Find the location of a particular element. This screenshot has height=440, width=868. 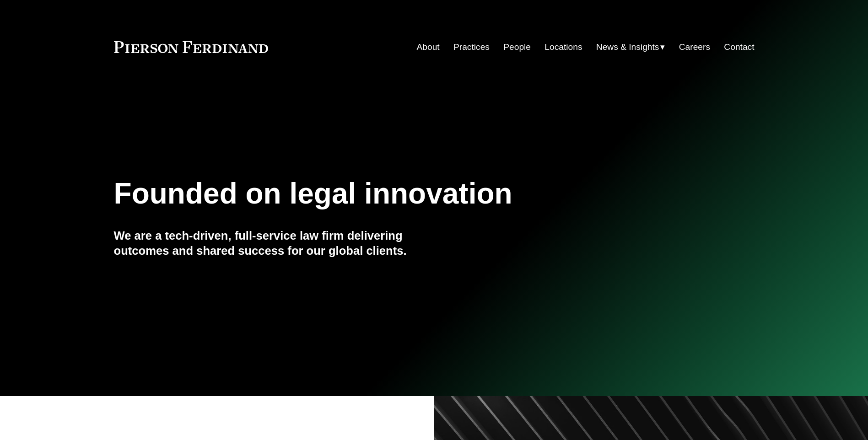

a: Contact is located at coordinates (739, 47).